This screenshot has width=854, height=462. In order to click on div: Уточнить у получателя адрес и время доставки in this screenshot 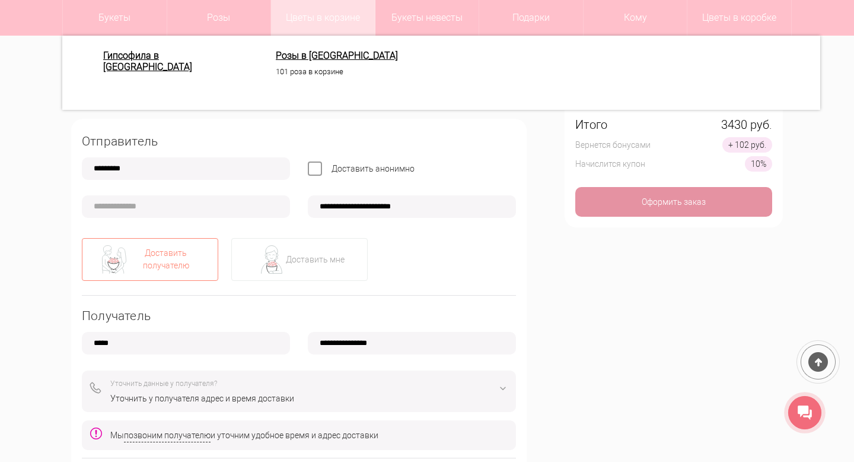, I will do `click(309, 398)`.